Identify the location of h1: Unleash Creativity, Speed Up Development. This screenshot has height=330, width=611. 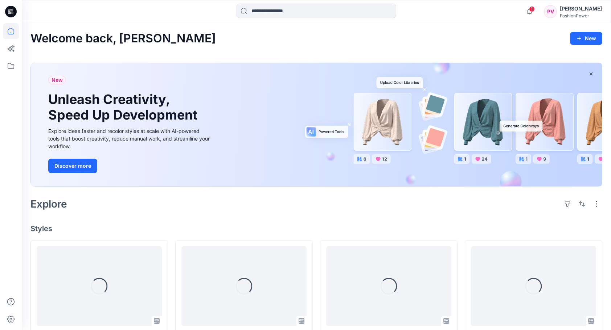
(124, 107).